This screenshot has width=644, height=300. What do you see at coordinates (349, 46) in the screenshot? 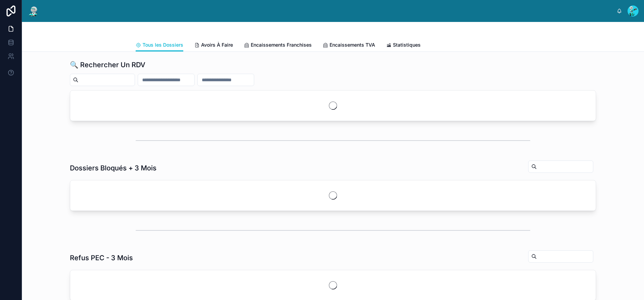
I see `a: Encaissements TVA` at bounding box center [349, 46].